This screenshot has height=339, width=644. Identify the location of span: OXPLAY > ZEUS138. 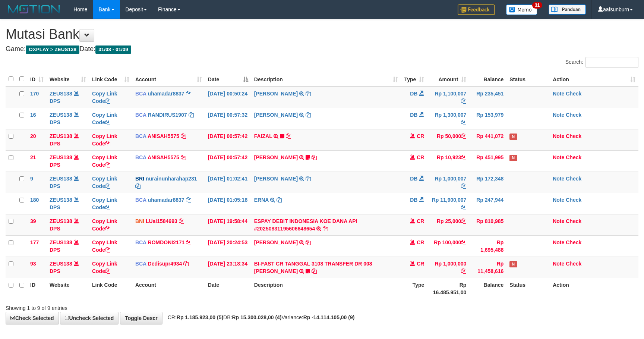
(52, 49).